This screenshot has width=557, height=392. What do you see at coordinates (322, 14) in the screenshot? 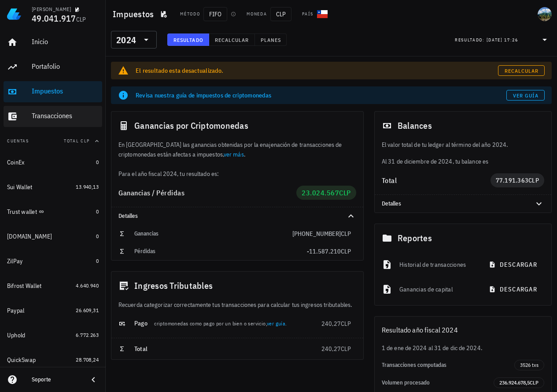
I see `div: CL-icon` at bounding box center [322, 14].